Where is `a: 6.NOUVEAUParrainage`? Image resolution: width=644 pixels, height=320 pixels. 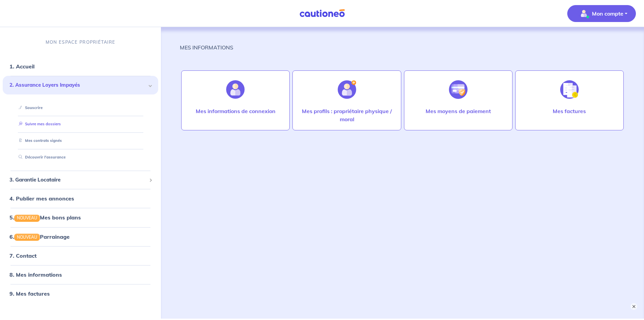
a: 6.NOUVEAUParrainage is located at coordinates (40, 236).